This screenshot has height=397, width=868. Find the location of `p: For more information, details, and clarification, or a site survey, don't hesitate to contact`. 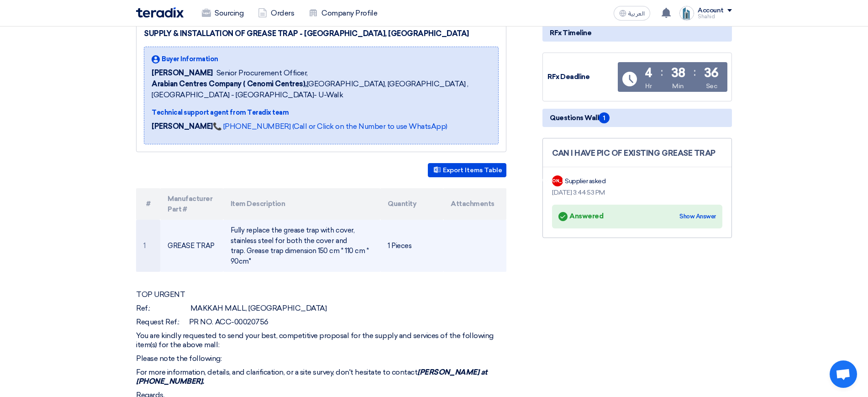

p: For more information, details, and clarification, or a site survey, don't hesitate to contact is located at coordinates (321, 377).